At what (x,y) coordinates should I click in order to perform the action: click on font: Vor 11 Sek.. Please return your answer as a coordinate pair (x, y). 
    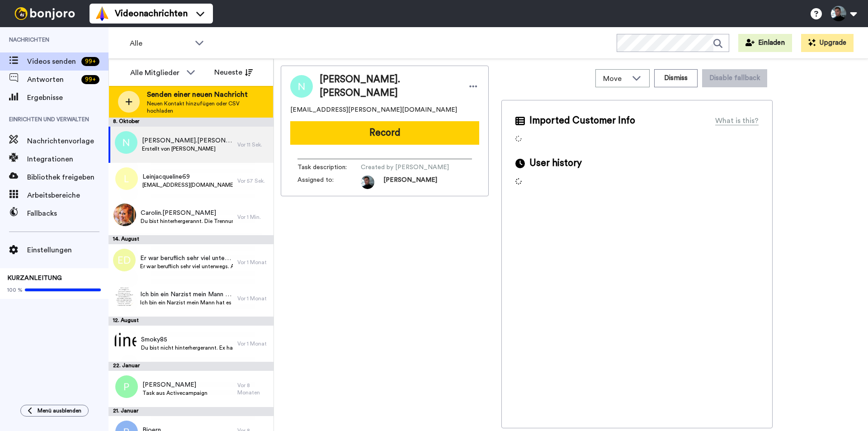
    Looking at the image, I should click on (250, 145).